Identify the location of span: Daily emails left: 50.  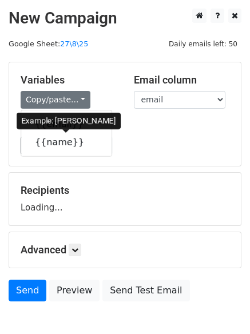
(203, 44).